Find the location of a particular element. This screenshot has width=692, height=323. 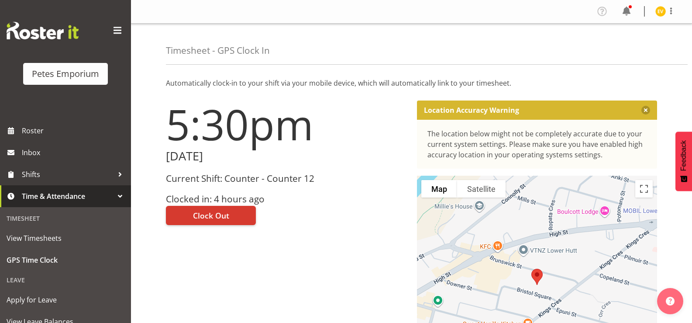

button: Close message is located at coordinates (646, 110).